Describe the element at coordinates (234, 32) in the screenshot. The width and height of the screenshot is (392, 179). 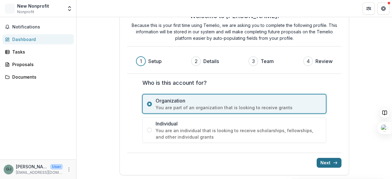
I see `p: Because this is your first time using Temelio, we are asking you to complete the following profil...` at that location.